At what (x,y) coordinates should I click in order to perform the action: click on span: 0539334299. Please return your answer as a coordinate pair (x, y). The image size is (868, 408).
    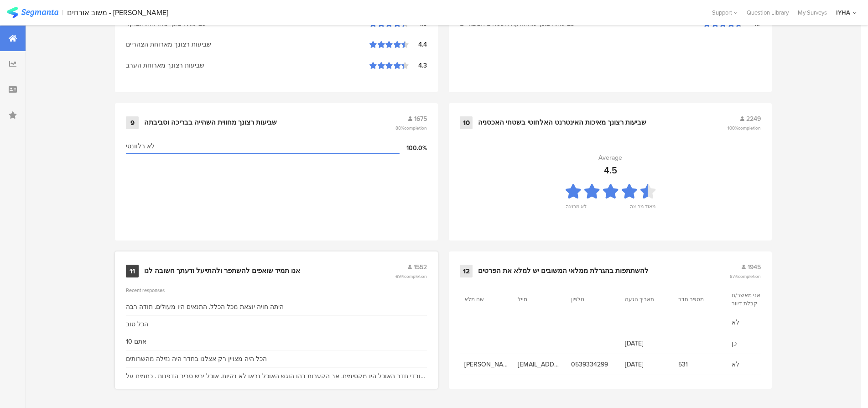
    Looking at the image, I should click on (593, 364).